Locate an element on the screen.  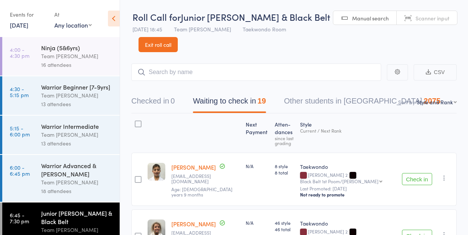
div: since last grading is located at coordinates (284, 141).